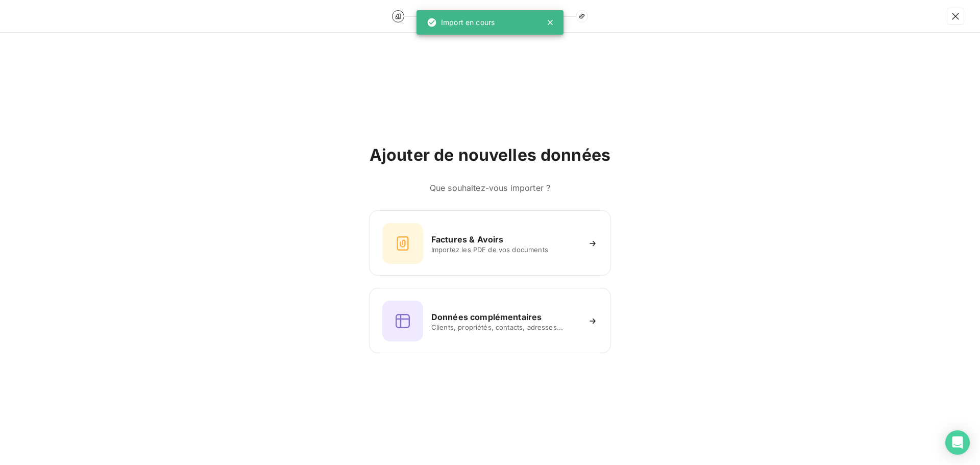  What do you see at coordinates (490, 188) in the screenshot?
I see `h6: Que souhaitez-vous importer ?` at bounding box center [490, 188].